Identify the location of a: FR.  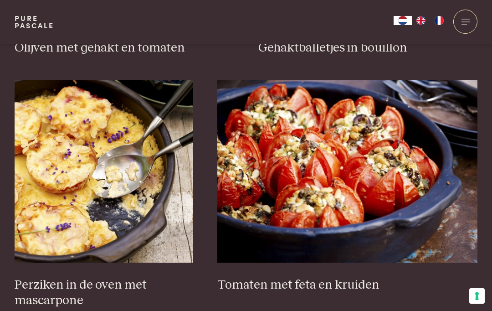
(439, 20).